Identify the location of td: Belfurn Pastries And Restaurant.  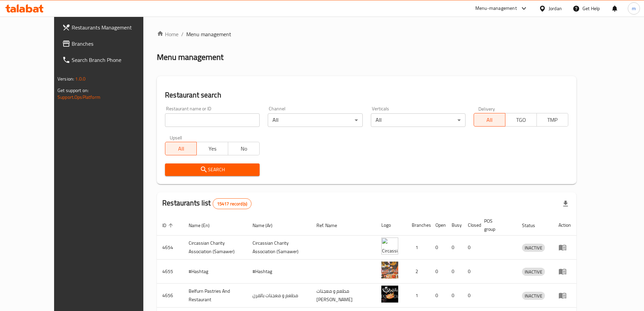
(215, 296).